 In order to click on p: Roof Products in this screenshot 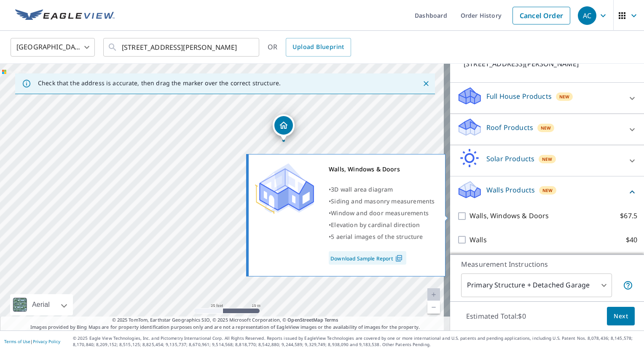, I will do `click(509, 127)`.